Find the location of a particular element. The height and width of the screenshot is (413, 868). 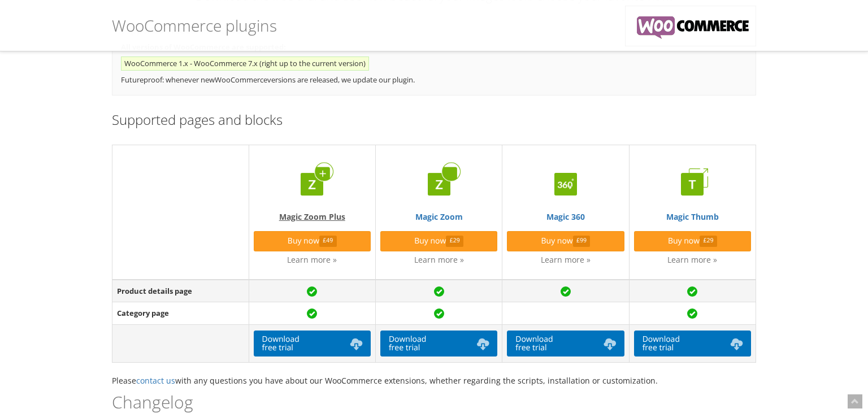

img: Magic 360 is located at coordinates (566, 184).